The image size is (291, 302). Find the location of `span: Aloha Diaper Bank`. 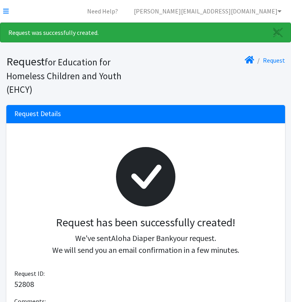

span: Aloha Diaper Bank is located at coordinates (142, 237).